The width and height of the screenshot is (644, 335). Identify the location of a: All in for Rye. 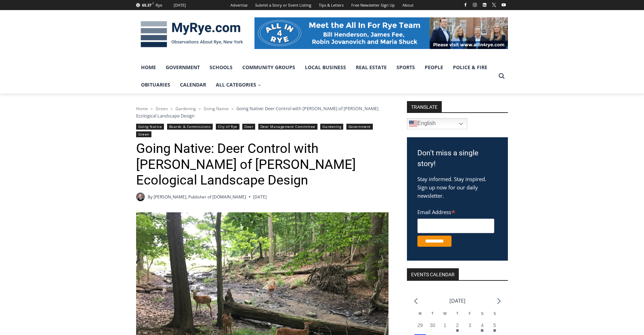
(381, 33).